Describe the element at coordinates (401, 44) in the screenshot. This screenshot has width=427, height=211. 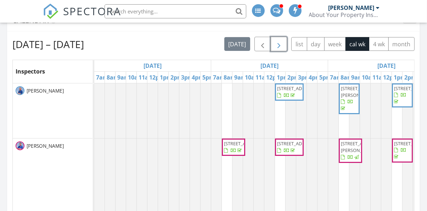
I see `button: month` at that location.